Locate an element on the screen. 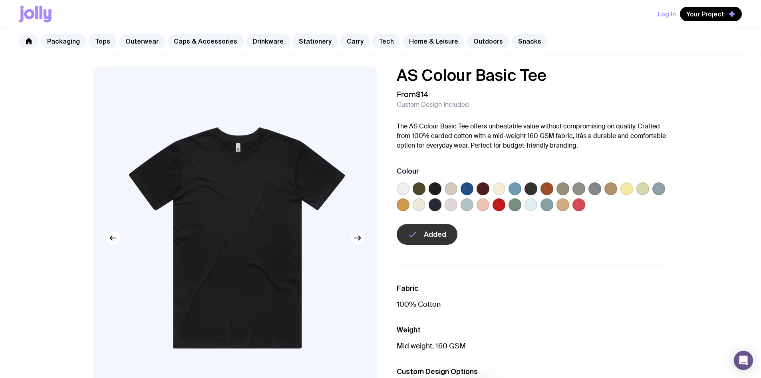 The width and height of the screenshot is (761, 378). p: Mid weight, 160 GSM is located at coordinates (533, 346).